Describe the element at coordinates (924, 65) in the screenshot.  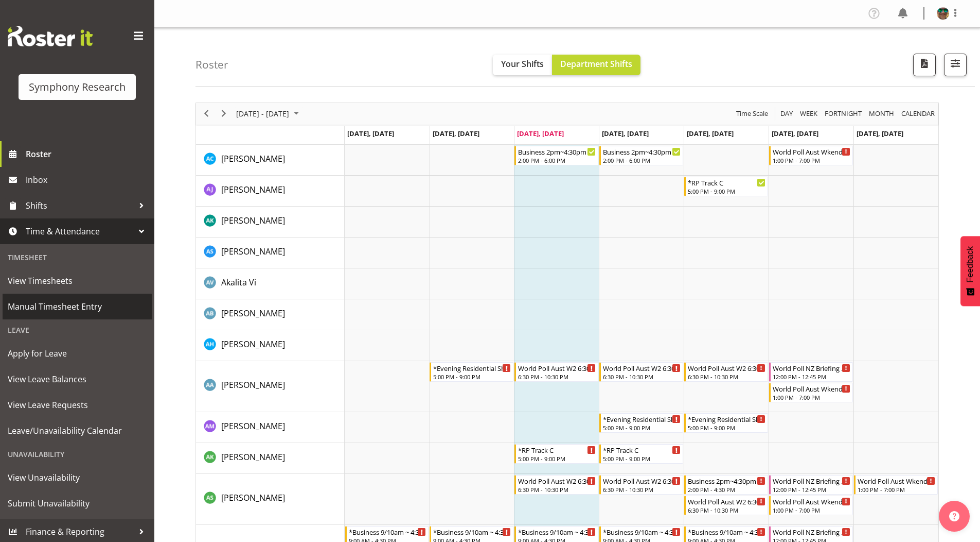
I see `button: Download a PDF of the roster according to the set date range.` at that location.